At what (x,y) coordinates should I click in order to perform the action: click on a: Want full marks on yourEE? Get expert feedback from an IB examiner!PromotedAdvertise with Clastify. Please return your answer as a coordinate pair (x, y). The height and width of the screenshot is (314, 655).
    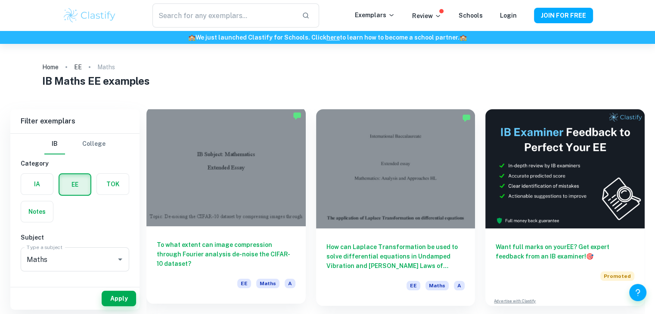
    Looking at the image, I should click on (565, 207).